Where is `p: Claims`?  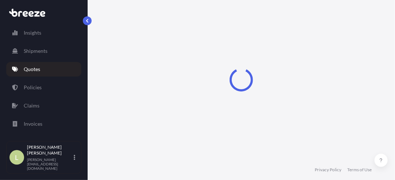 p: Claims is located at coordinates (31, 106).